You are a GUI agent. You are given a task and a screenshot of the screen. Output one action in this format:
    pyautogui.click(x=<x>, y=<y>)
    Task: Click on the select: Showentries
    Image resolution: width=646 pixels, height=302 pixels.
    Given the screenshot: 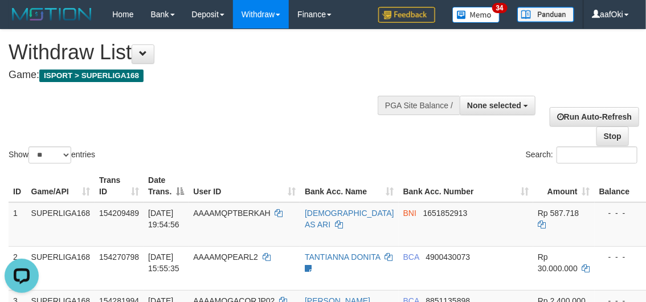 What is the action you would take?
    pyautogui.click(x=50, y=155)
    